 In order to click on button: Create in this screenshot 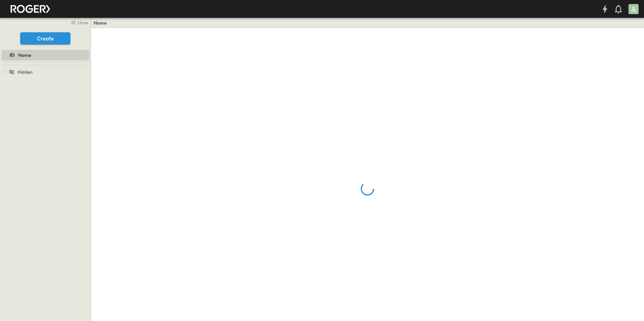, I will do `click(45, 38)`.